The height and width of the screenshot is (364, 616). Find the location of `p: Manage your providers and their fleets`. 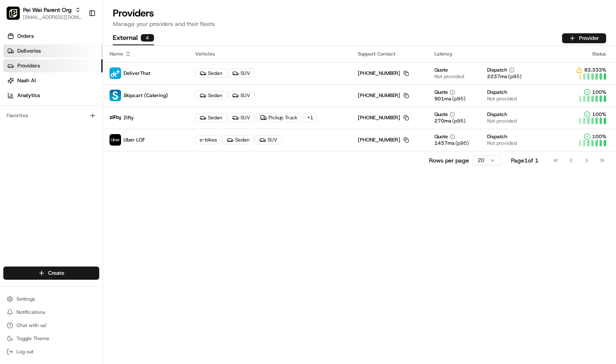

p: Manage your providers and their fleets is located at coordinates (360, 24).